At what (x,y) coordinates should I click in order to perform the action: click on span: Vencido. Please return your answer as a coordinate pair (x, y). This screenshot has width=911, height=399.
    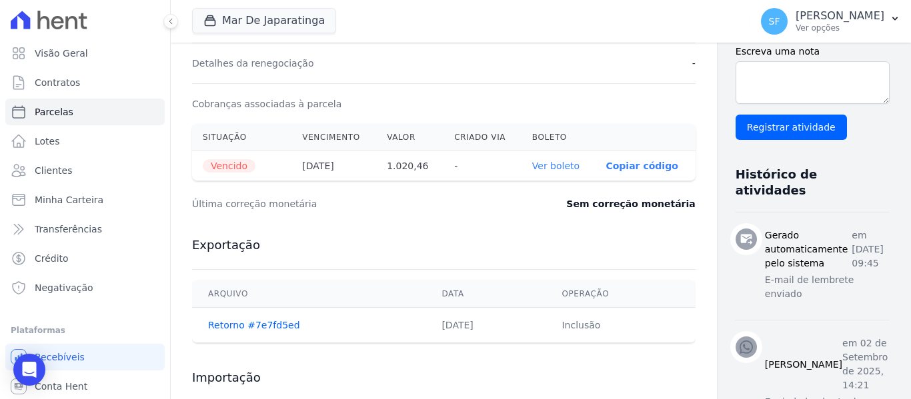
    Looking at the image, I should click on (229, 166).